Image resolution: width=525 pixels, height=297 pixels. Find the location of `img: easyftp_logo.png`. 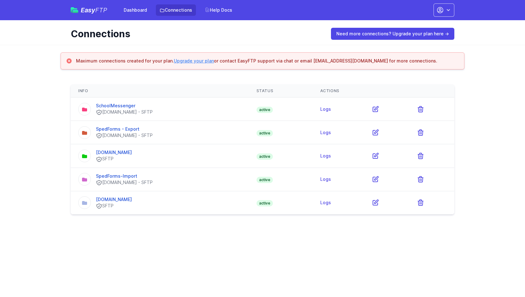

img: easyftp_logo.png is located at coordinates (74, 10).